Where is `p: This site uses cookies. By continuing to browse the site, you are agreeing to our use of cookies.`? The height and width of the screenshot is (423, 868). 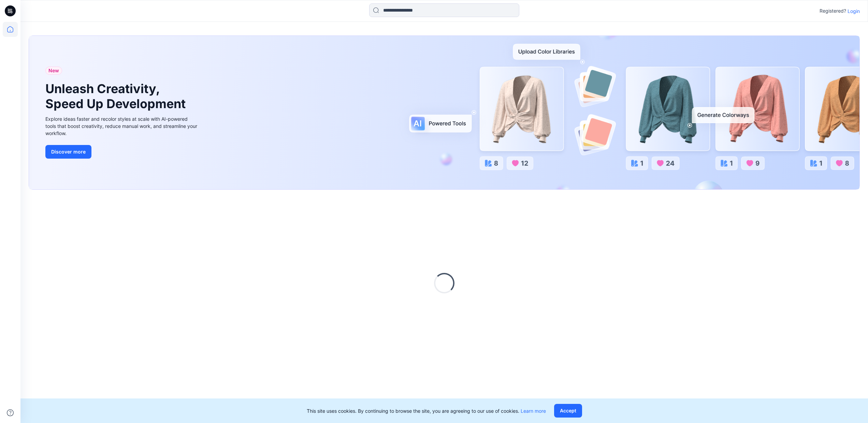
p: This site uses cookies. By continuing to browse the site, you are agreeing to our use of cookies. is located at coordinates (426, 411).